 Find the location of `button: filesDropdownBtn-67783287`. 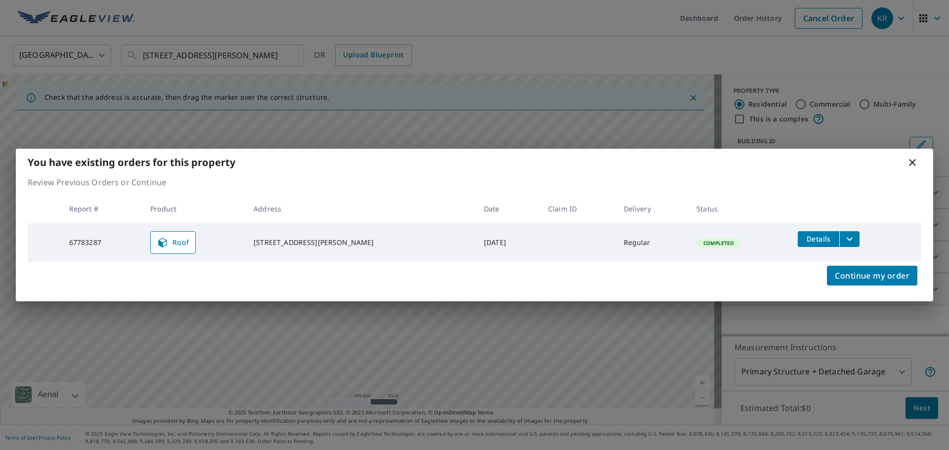

button: filesDropdownBtn-67783287 is located at coordinates (849, 239).